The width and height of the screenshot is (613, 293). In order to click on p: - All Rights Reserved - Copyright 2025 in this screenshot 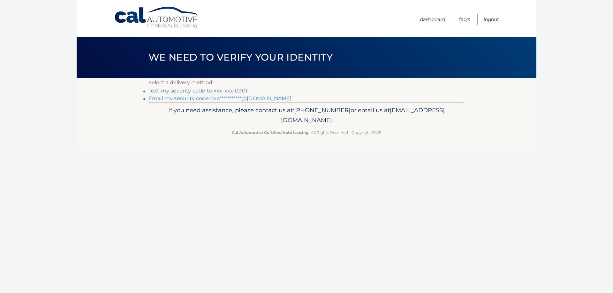, I will do `click(307, 133)`.